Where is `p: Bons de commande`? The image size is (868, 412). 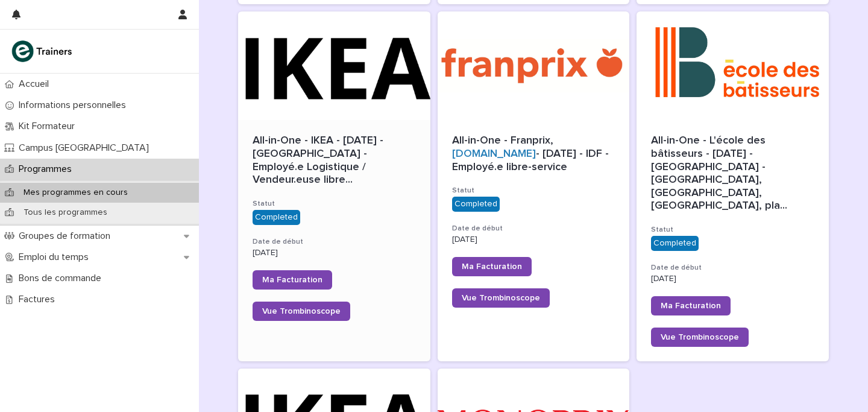 p: Bons de commande is located at coordinates (62, 278).